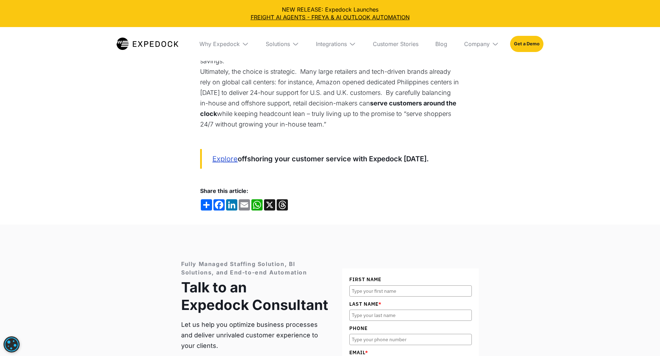 This screenshot has width=660, height=356. Describe the element at coordinates (411, 339) in the screenshot. I see `input: Type your phone number` at that location.